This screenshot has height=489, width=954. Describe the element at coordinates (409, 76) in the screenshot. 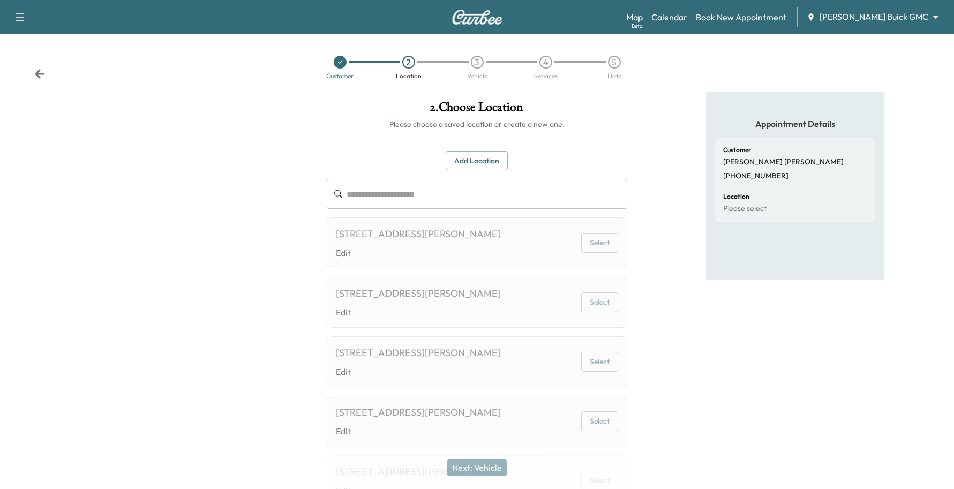

I see `div: Location` at that location.